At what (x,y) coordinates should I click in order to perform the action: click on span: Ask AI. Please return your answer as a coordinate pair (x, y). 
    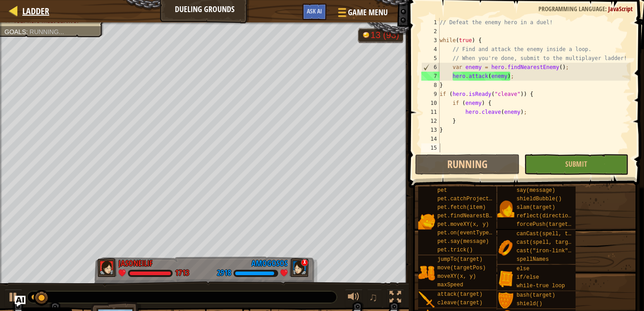
    Looking at the image, I should click on (314, 11).